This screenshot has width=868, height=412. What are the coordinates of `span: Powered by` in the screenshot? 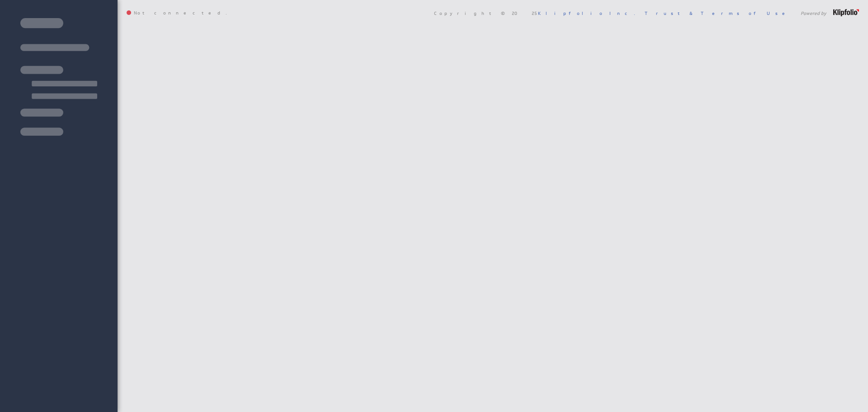 It's located at (813, 13).